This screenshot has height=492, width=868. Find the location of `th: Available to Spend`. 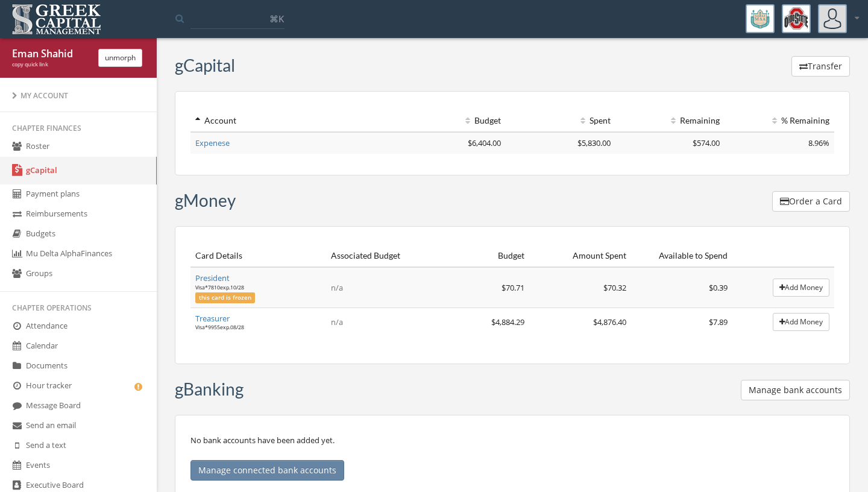

th: Available to Spend is located at coordinates (682, 255).